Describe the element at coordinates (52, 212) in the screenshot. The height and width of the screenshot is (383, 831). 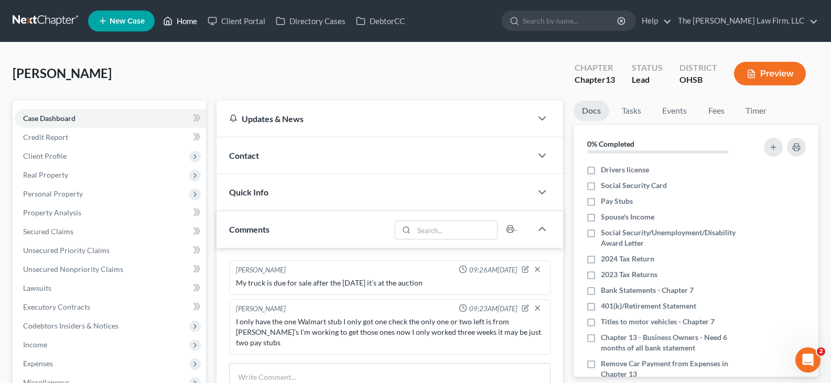
I see `span: Property Analysis` at that location.